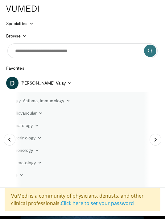 Image resolution: width=165 pixels, height=219 pixels. What do you see at coordinates (20, 24) in the screenshot?
I see `a: Specialties` at bounding box center [20, 24].